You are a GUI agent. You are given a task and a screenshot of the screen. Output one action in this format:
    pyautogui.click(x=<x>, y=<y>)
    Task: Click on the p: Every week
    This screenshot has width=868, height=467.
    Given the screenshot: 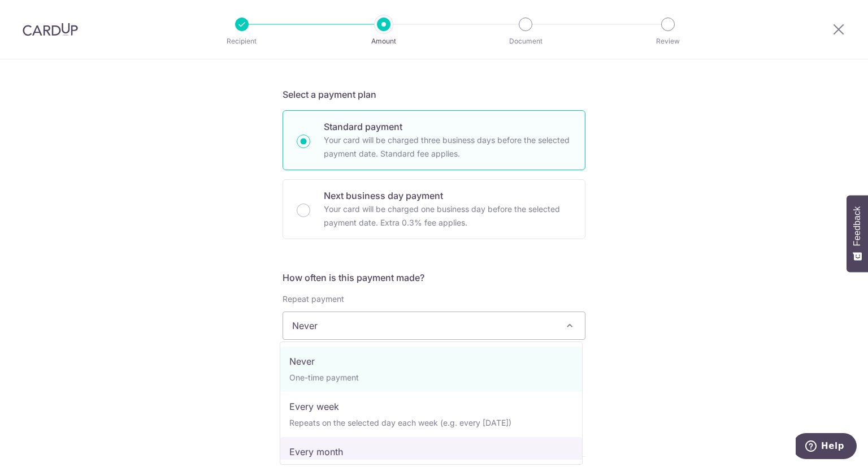 What is the action you would take?
    pyautogui.click(x=431, y=407)
    